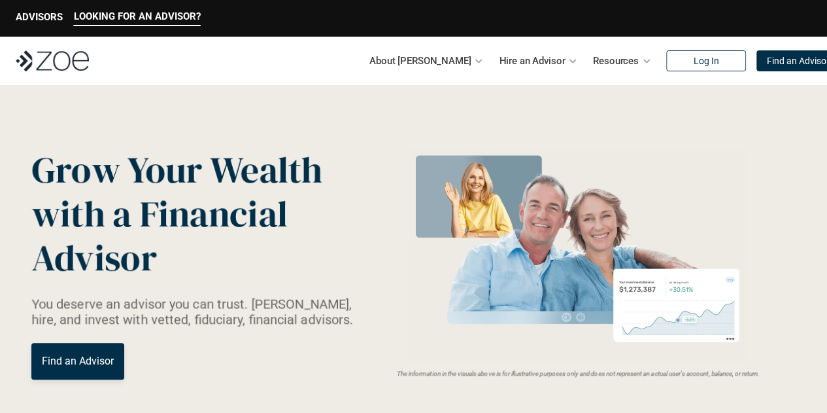  What do you see at coordinates (616, 61) in the screenshot?
I see `p: Resources` at bounding box center [616, 61].